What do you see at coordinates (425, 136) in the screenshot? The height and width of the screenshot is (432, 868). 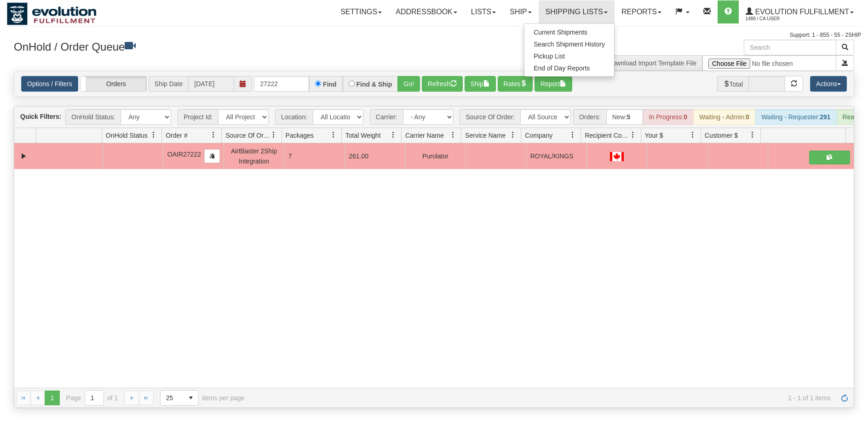 I see `span: Carrier Name` at bounding box center [425, 136].